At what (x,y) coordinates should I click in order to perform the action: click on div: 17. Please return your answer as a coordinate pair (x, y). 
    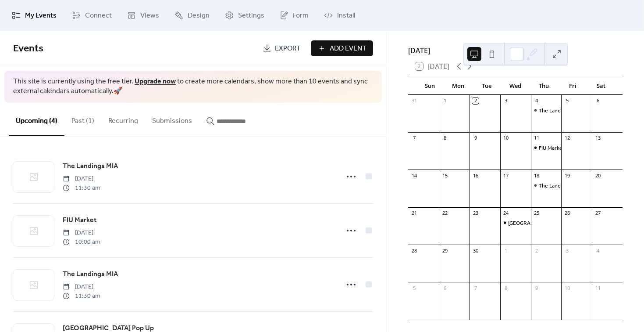
    Looking at the image, I should click on (506, 175).